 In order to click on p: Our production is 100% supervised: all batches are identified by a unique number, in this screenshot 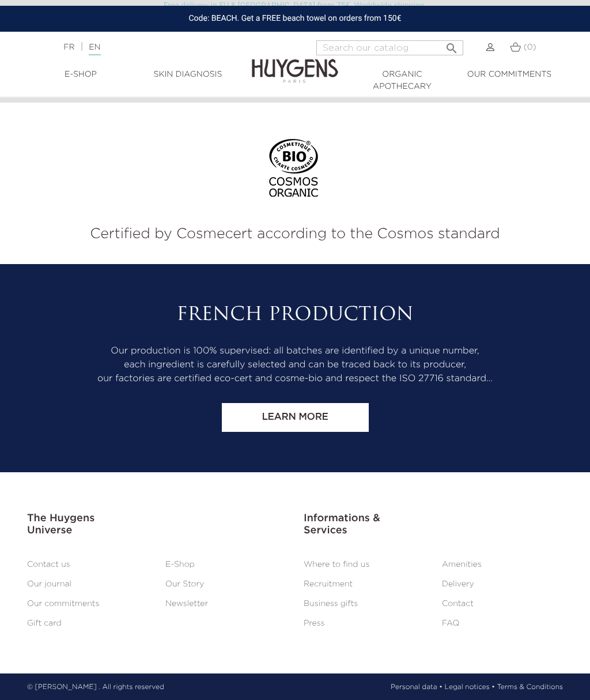, I will do `click(295, 351)`.